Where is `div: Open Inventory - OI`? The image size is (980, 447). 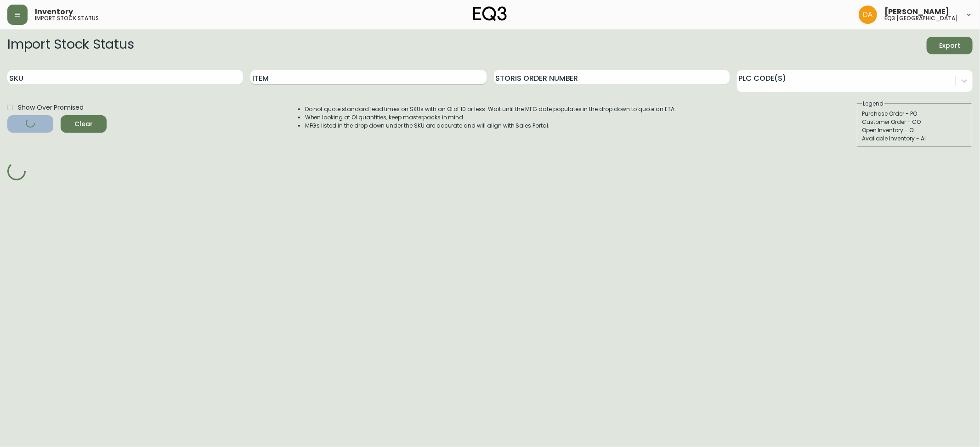
div: Open Inventory - OI is located at coordinates (914, 130).